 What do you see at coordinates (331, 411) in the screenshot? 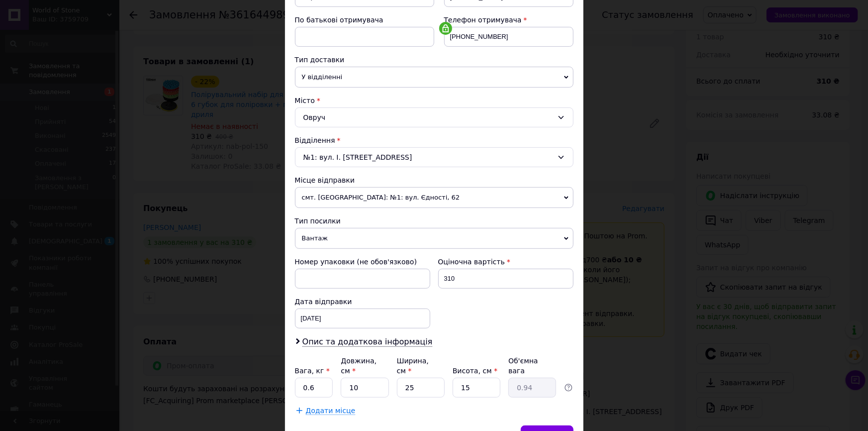
I see `span: Додати місце` at bounding box center [331, 411].